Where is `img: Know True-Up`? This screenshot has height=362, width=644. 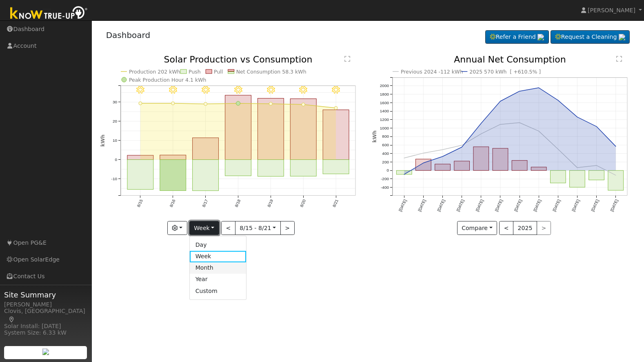 img: Know True-Up is located at coordinates (49, 14).